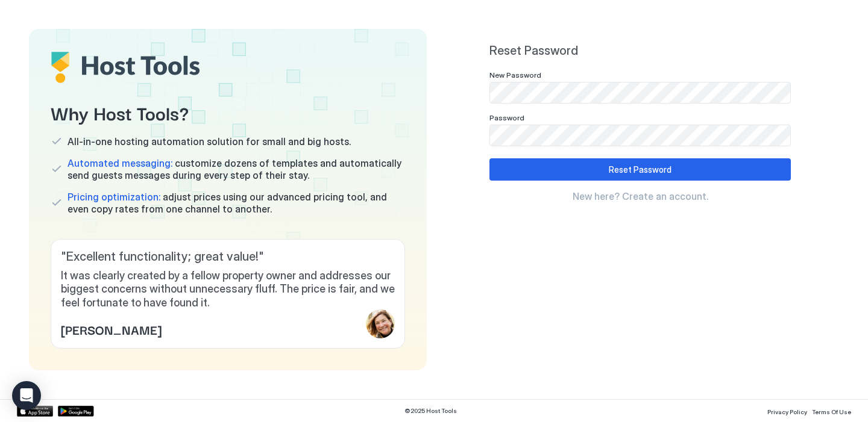  Describe the element at coordinates (430, 411) in the screenshot. I see `span: © 2025 Host Tools` at that location.